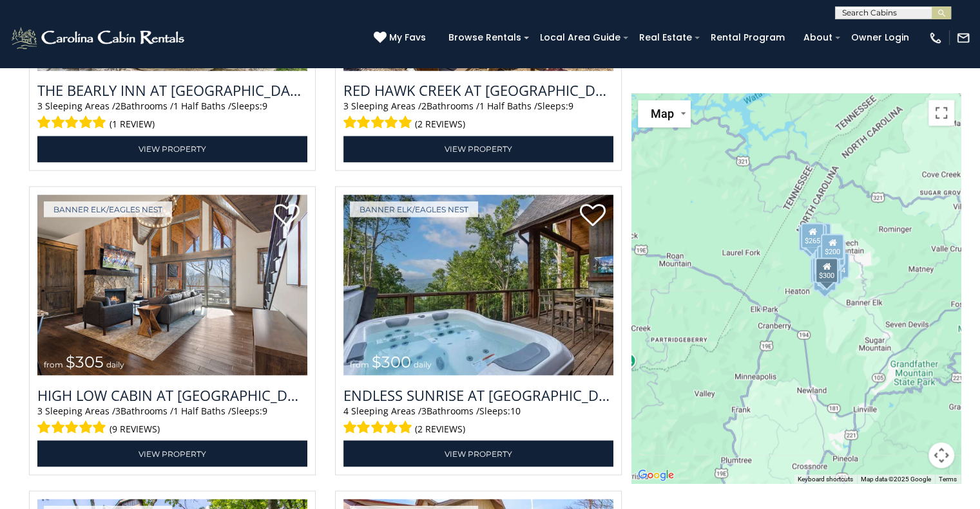  What do you see at coordinates (662, 113) in the screenshot?
I see `span: Map` at bounding box center [662, 113].